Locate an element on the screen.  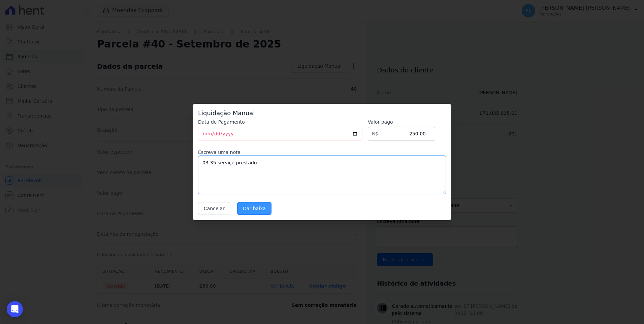
input: Dar baixa is located at coordinates (254, 209).